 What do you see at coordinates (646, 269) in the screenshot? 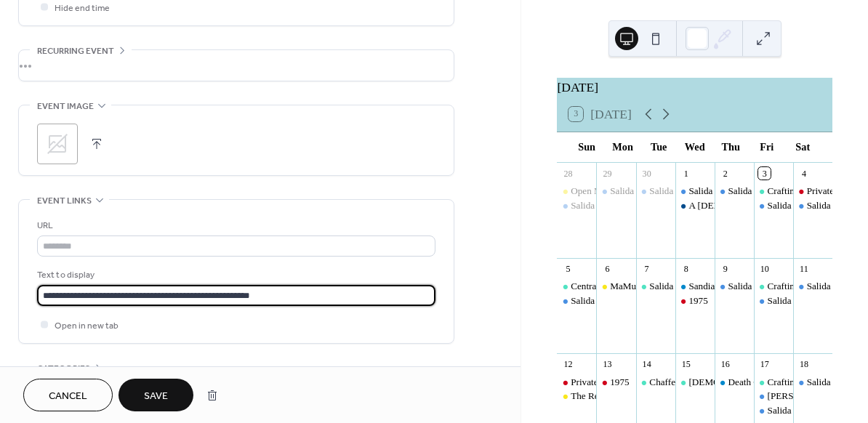
I see `div: 7` at bounding box center [646, 269].